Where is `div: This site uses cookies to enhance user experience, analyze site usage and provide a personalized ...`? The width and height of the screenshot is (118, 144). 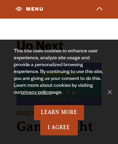 div: This site uses cookies to enhance user experience, analyze site usage and provide a personalized ... is located at coordinates (59, 76).